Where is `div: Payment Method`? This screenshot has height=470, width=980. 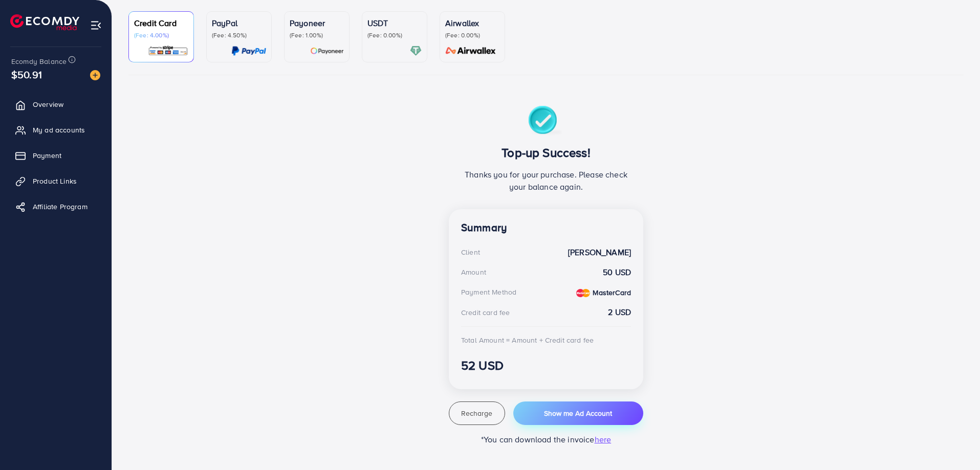 div: Payment Method is located at coordinates (489, 292).